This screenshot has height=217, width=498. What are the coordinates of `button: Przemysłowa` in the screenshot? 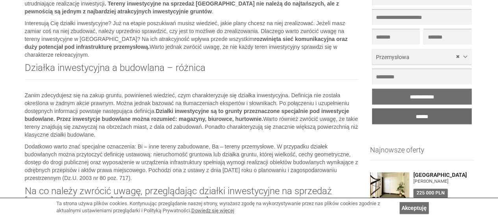 It's located at (422, 57).